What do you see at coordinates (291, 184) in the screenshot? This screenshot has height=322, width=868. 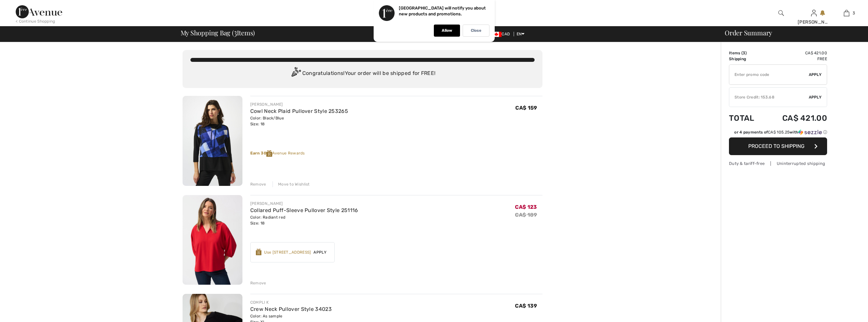 I see `div: Move to Wishlist` at bounding box center [291, 184].